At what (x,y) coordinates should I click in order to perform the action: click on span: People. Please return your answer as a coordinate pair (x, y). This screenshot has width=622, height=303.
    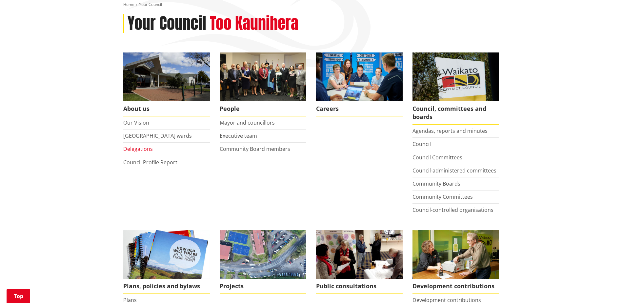
    Looking at the image, I should click on (263, 109).